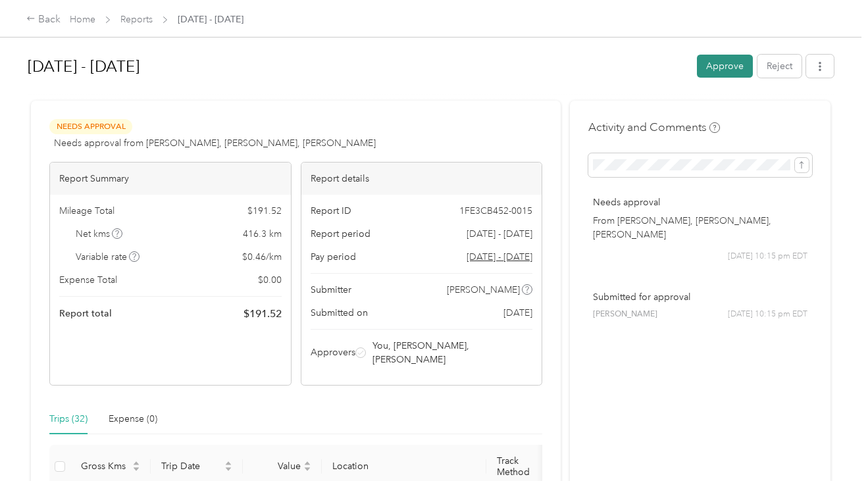 This screenshot has height=504, width=868. I want to click on th: Gross Kms, so click(111, 466).